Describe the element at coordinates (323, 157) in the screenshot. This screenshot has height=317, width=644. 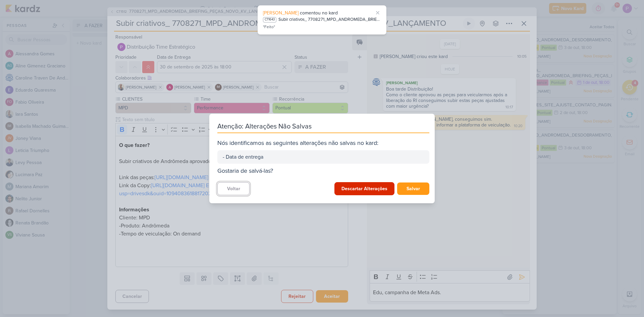
I see `div: - Data de entrega` at that location.